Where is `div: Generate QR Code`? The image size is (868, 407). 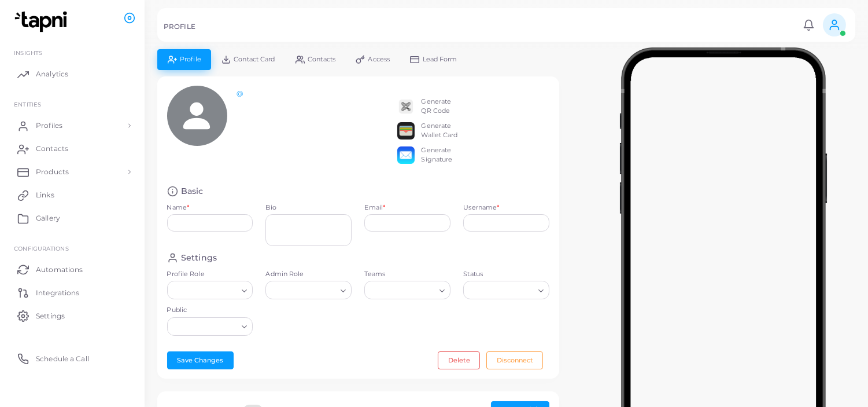 div: Generate QR Code is located at coordinates (436, 107).